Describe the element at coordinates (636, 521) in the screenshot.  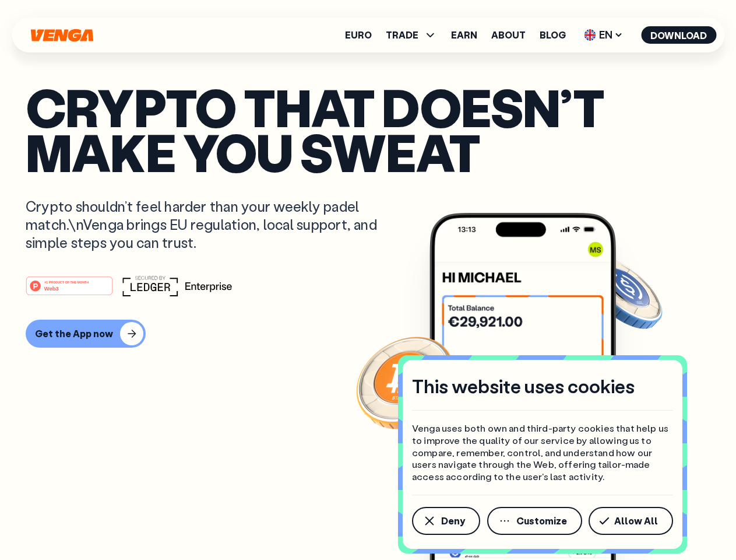
I see `span: Allow All` at that location.